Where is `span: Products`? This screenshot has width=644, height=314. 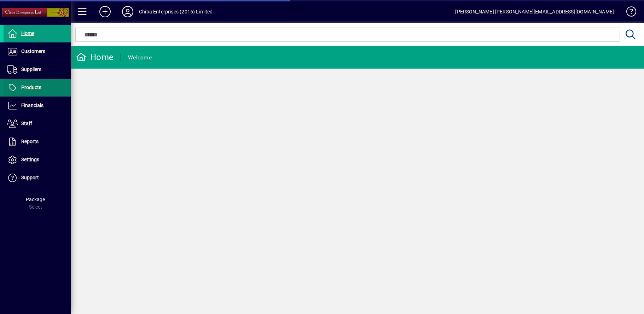 span: Products is located at coordinates (31, 87).